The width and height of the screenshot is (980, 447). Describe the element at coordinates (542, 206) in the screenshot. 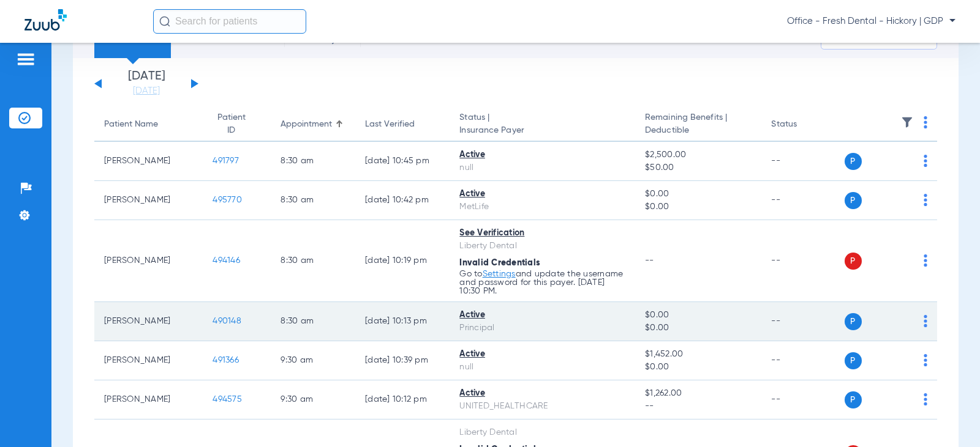

I see `div: MetLife` at that location.